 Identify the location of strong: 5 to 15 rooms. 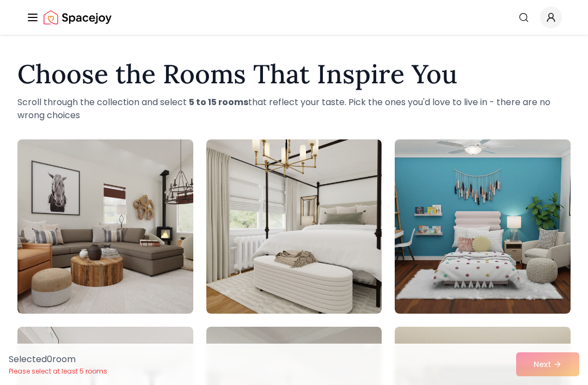
(218, 102).